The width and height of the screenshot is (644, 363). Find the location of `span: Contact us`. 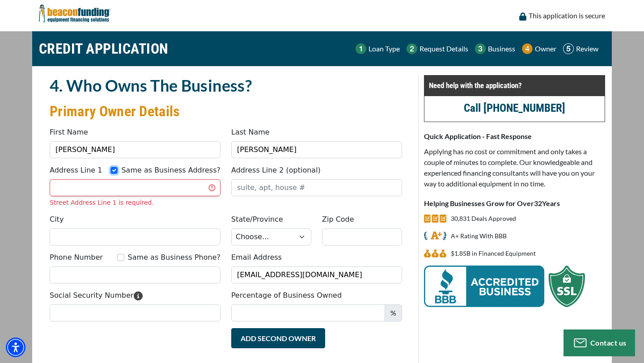

span: Contact us is located at coordinates (608, 343).